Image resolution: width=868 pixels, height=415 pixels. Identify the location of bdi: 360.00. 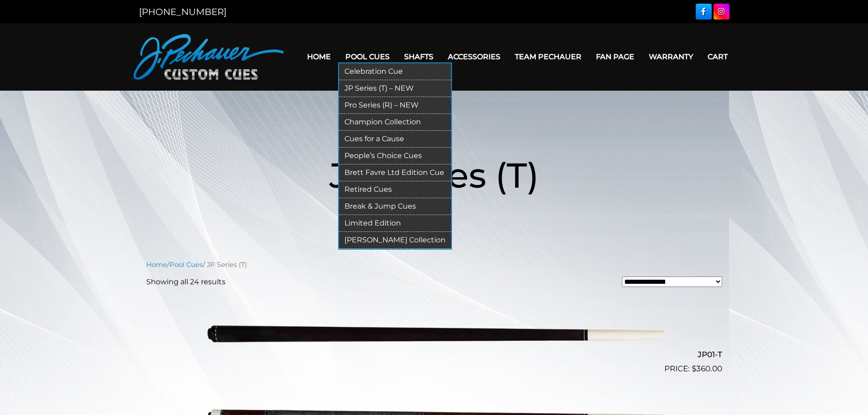
(707, 369).